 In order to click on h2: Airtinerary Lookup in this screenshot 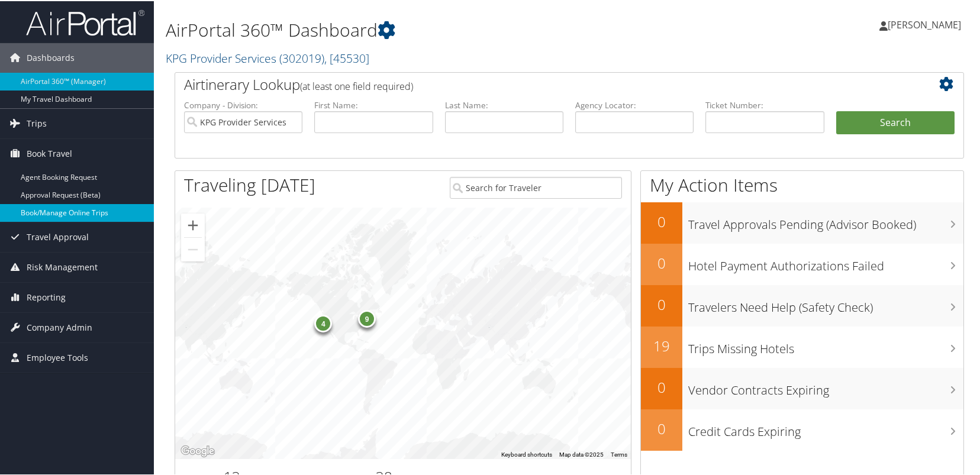, I will do `click(536, 83)`.